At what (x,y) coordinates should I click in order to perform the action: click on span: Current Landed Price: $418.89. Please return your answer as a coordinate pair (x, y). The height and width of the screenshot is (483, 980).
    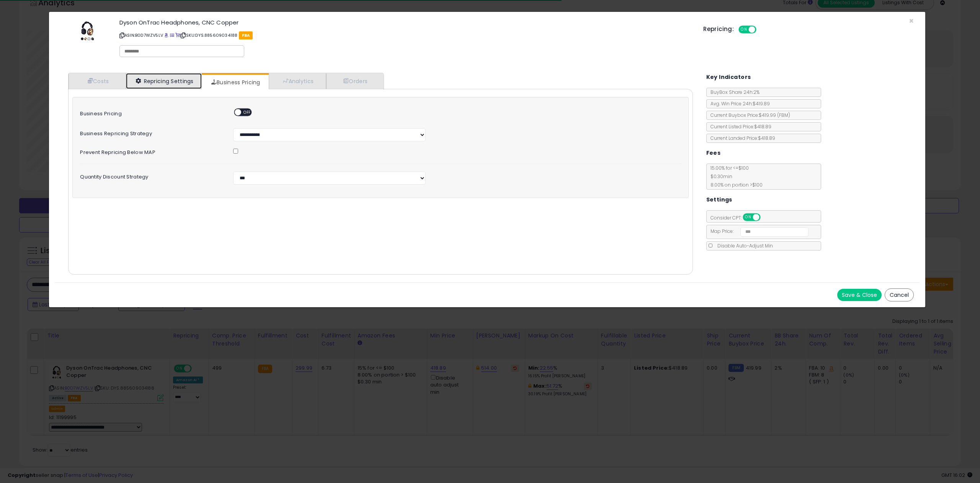
    Looking at the image, I should click on (741, 138).